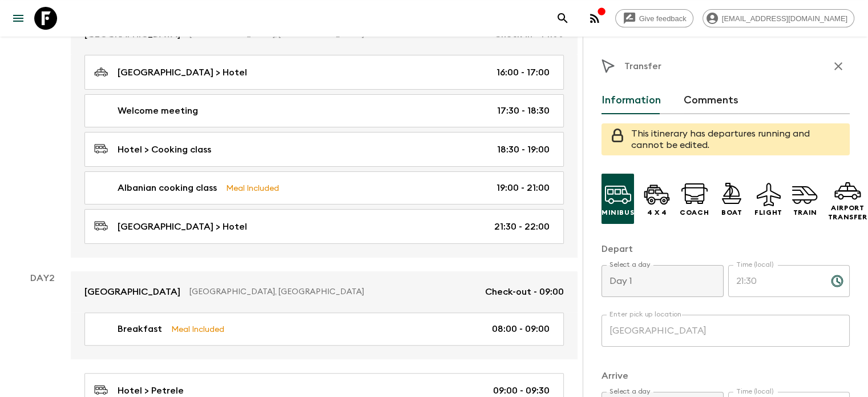 This screenshot has width=868, height=397. What do you see at coordinates (847, 212) in the screenshot?
I see `p: Airport Transfer` at bounding box center [847, 212].